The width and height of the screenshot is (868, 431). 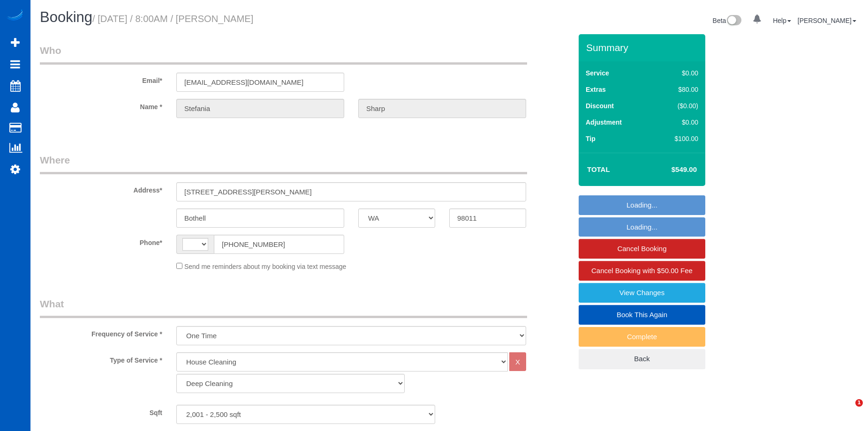 I want to click on a: Automaid Logo, so click(x=15, y=16).